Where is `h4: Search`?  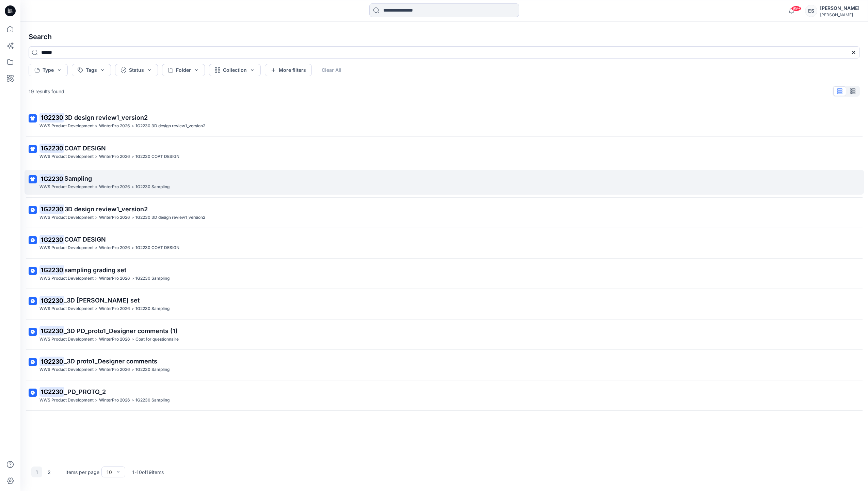
h4: Search is located at coordinates (444, 37).